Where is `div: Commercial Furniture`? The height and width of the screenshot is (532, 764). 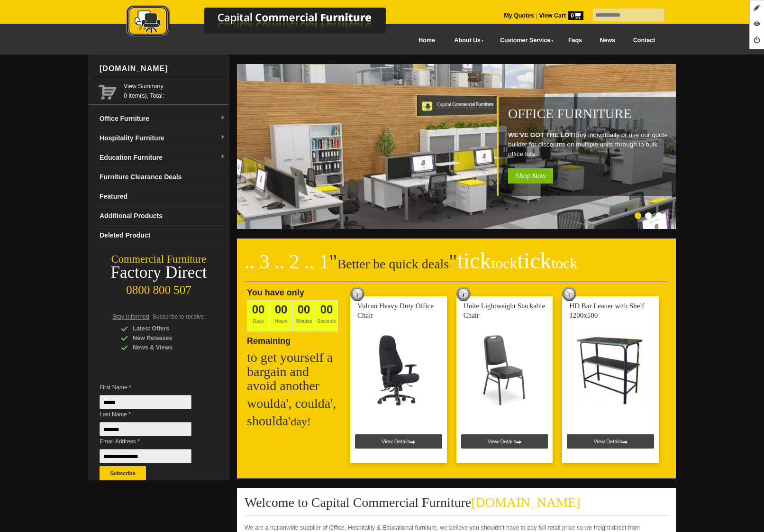
div: Commercial Furniture is located at coordinates (159, 259).